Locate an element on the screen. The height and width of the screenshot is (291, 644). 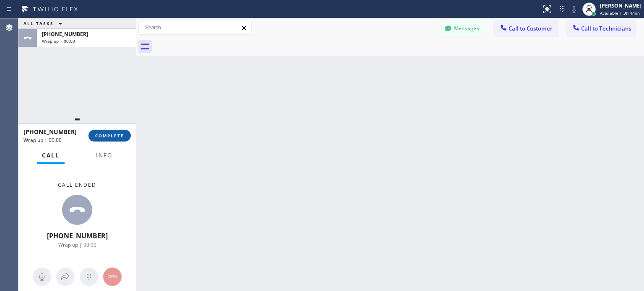
span: Call to Customer is located at coordinates (530, 28).